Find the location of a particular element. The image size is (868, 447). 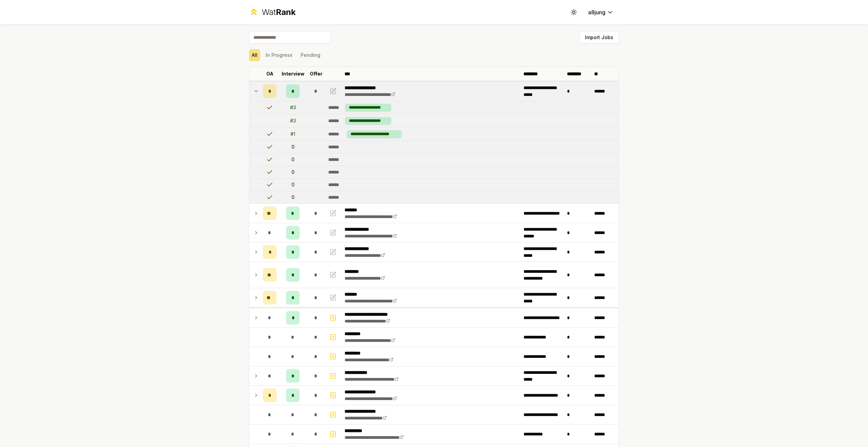

button: In Progress is located at coordinates (279, 55).